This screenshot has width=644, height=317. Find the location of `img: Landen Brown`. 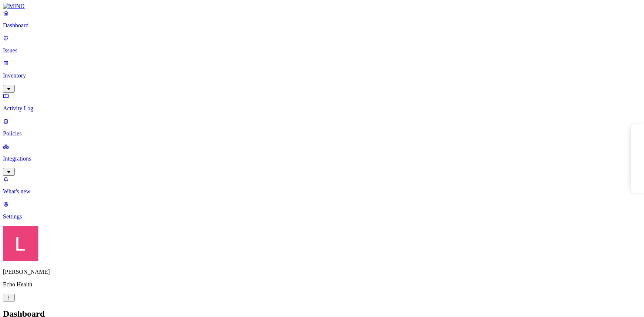

img: Landen Brown is located at coordinates (21, 244).